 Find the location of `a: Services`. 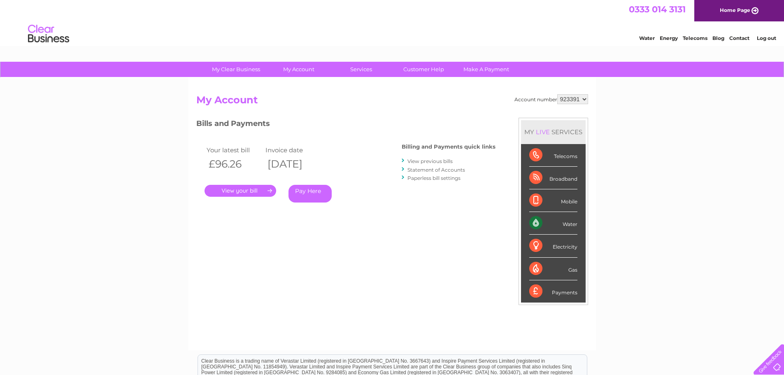

a: Services is located at coordinates (361, 69).